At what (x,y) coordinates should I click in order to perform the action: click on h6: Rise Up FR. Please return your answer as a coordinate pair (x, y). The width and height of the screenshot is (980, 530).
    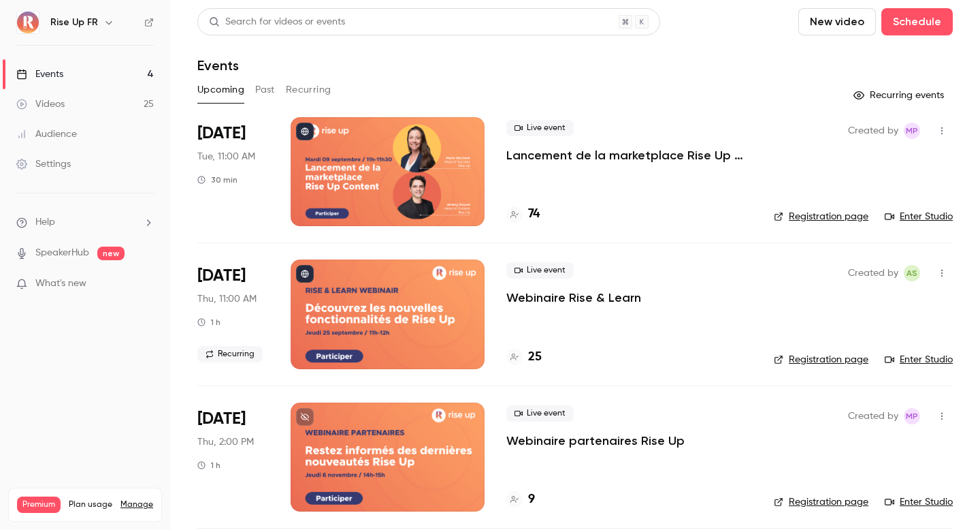
    Looking at the image, I should click on (74, 22).